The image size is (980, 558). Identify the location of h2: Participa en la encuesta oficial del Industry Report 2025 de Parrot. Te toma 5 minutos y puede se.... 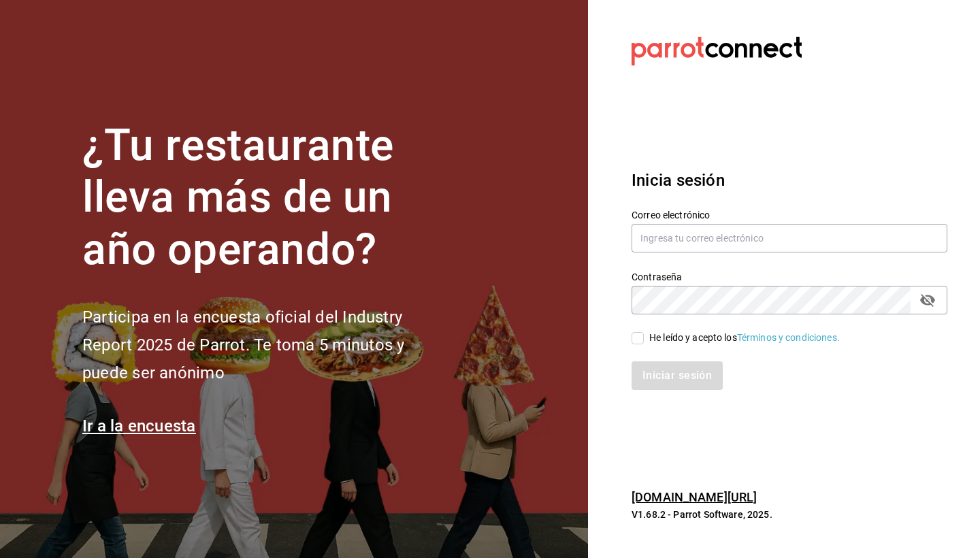
(266, 345).